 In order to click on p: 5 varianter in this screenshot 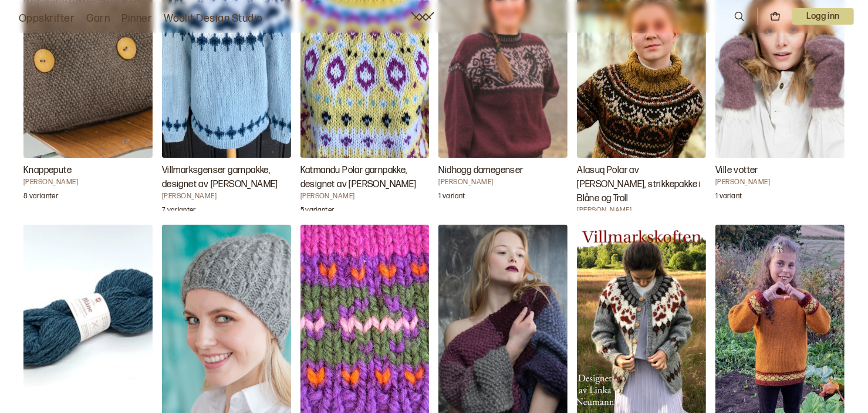, I will do `click(317, 212)`.